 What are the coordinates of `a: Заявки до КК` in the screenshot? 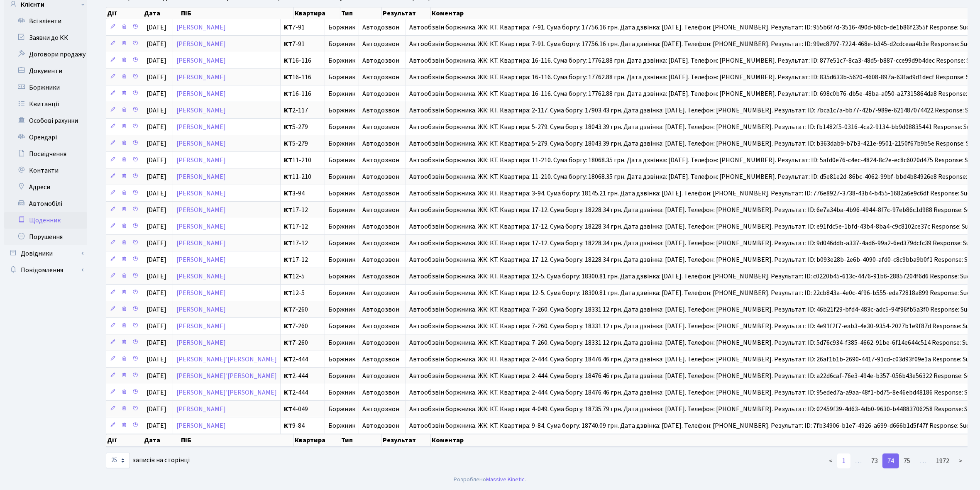 It's located at (45, 38).